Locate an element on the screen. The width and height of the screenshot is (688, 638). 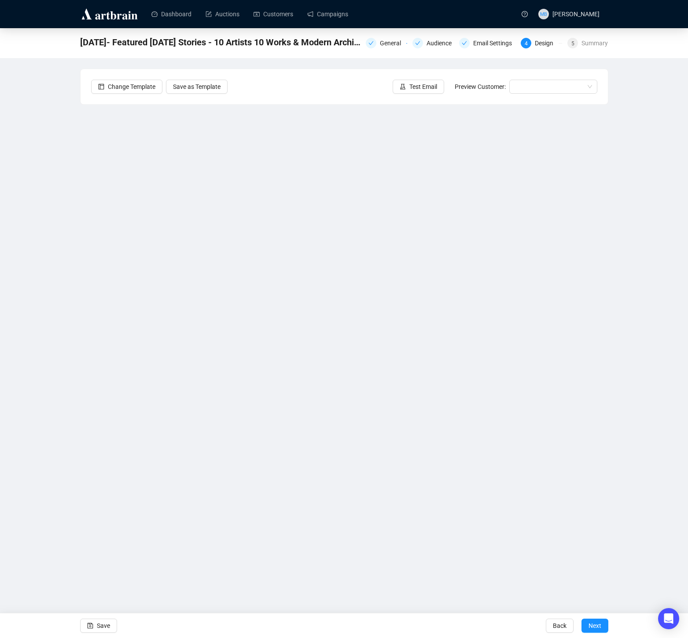
div: Summary is located at coordinates (595, 43).